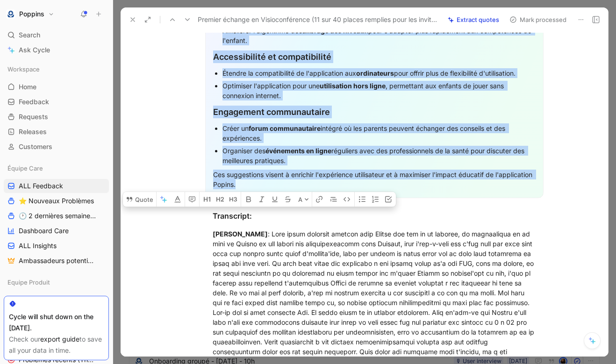 Image resolution: width=616 pixels, height=364 pixels. I want to click on a: ⭐ Nouveaux Problèmes, so click(56, 201).